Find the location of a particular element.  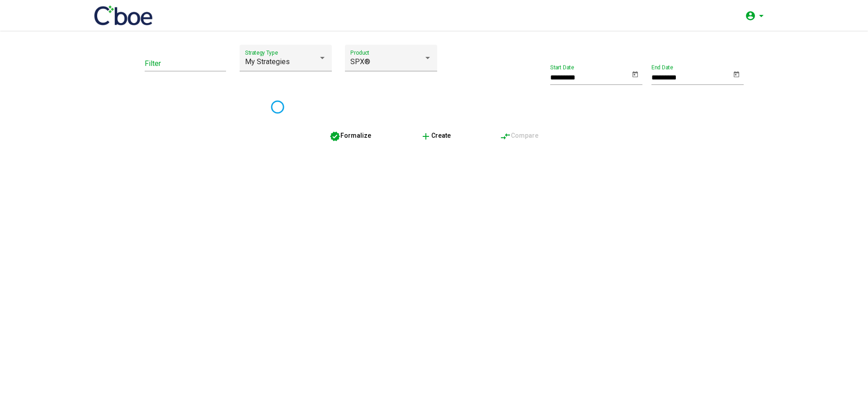

span: Create is located at coordinates (435, 136).